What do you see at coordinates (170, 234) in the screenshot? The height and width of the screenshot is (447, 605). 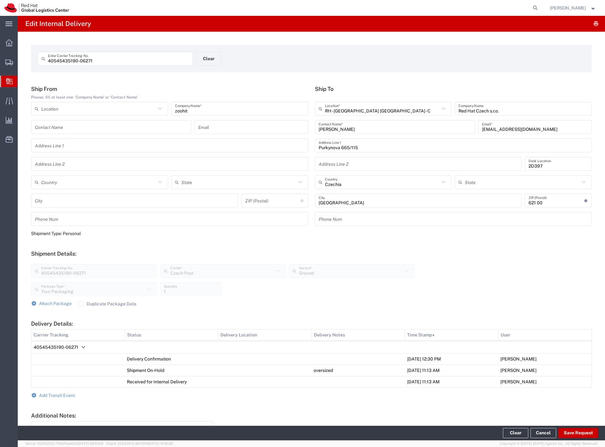 I see `div: Shipment Type: Personal` at bounding box center [170, 234].